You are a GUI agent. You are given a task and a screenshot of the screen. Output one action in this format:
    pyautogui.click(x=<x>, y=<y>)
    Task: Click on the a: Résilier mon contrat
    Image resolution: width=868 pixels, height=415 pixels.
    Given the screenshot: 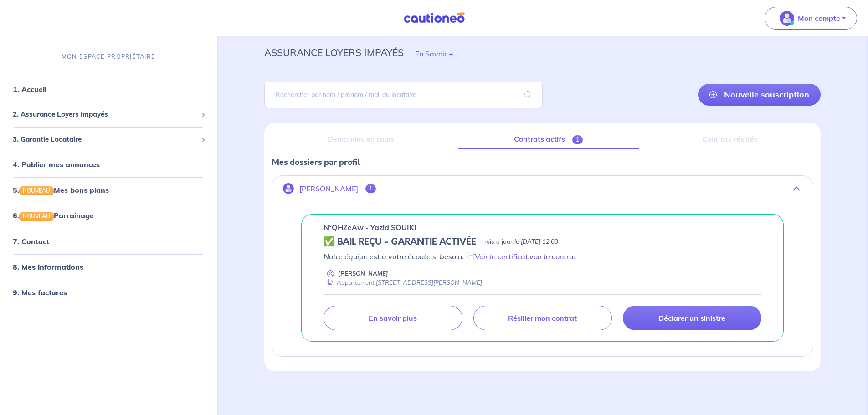 What is the action you would take?
    pyautogui.click(x=542, y=318)
    